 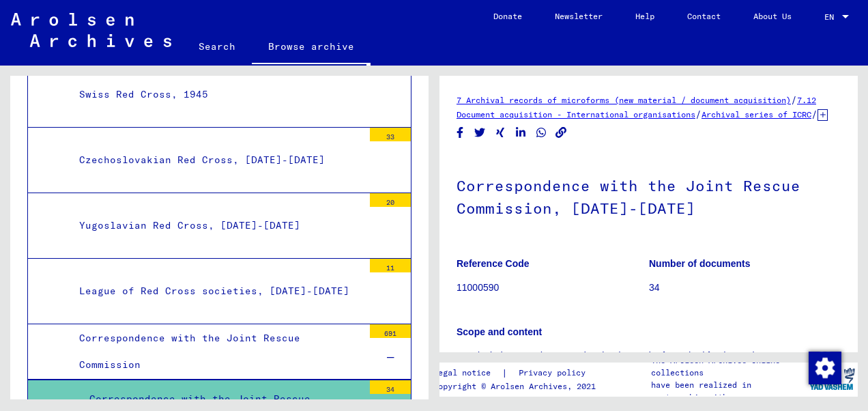 I want to click on a: Legal notice, so click(x=468, y=372).